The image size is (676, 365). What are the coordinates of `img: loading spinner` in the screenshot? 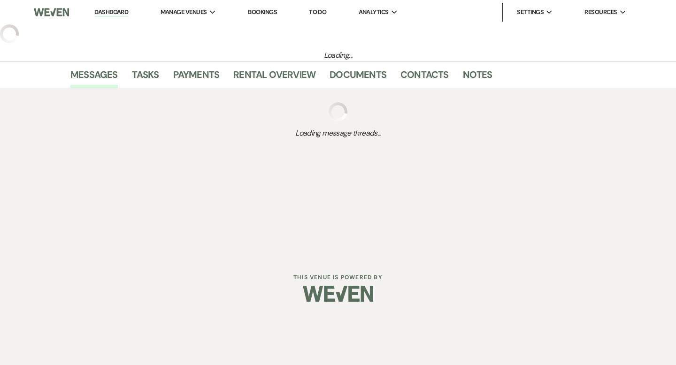 It's located at (338, 112).